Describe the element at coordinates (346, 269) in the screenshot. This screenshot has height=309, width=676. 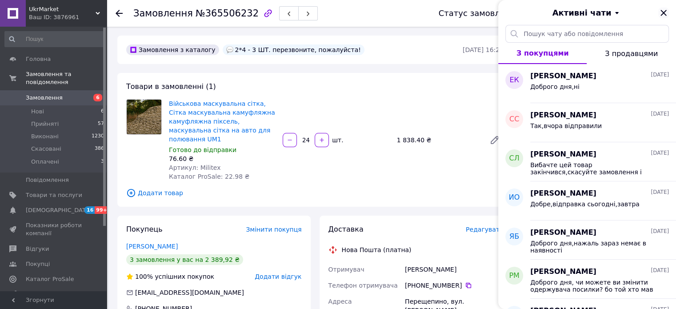
I see `span: Отримувач` at that location.